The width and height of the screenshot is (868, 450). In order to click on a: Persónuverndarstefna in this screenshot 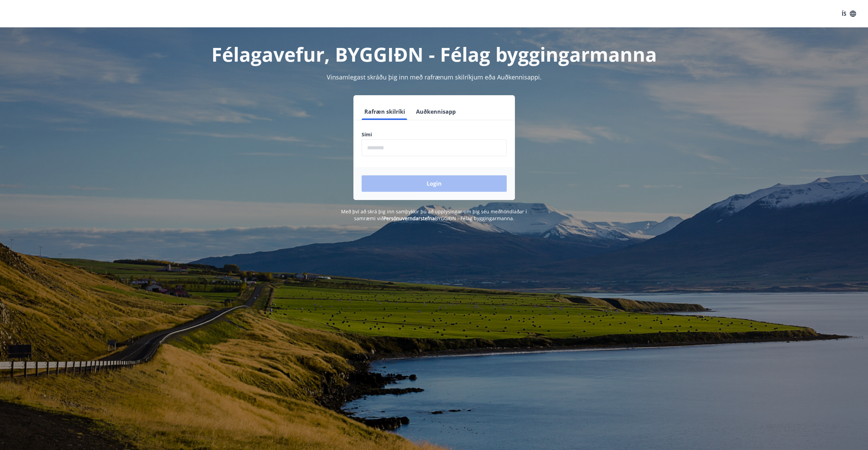, I will do `click(410, 218)`.